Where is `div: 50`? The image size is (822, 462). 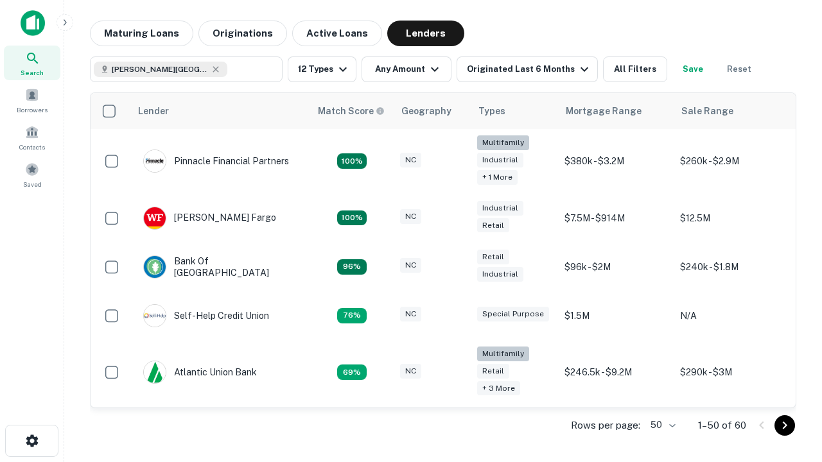
div: 50 is located at coordinates (661, 425).